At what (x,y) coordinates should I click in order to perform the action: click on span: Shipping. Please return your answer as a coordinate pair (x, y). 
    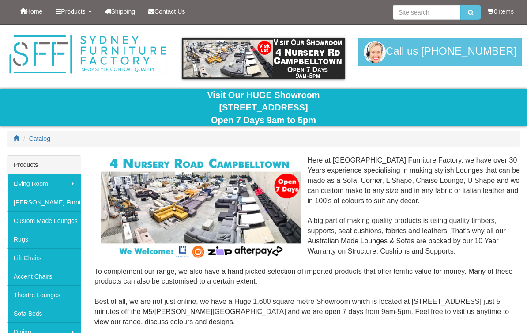
    Looking at the image, I should click on (123, 11).